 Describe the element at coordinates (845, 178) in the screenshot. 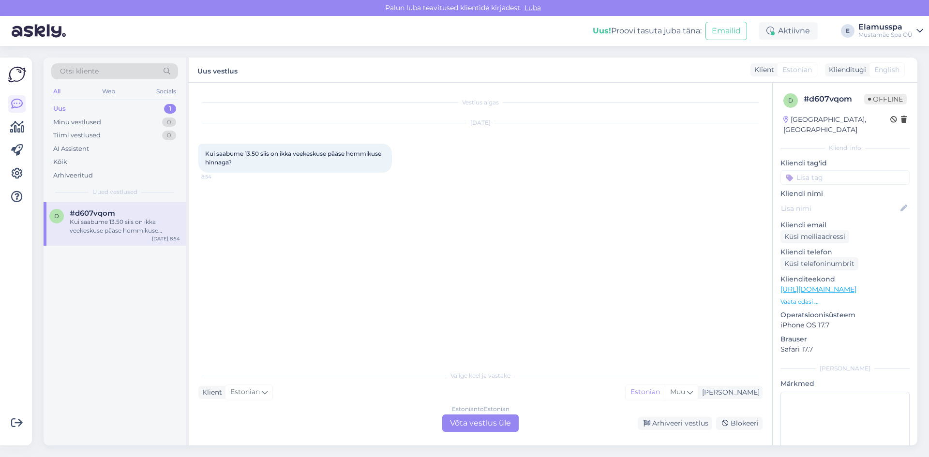

I see `input: Lisa tag` at that location.